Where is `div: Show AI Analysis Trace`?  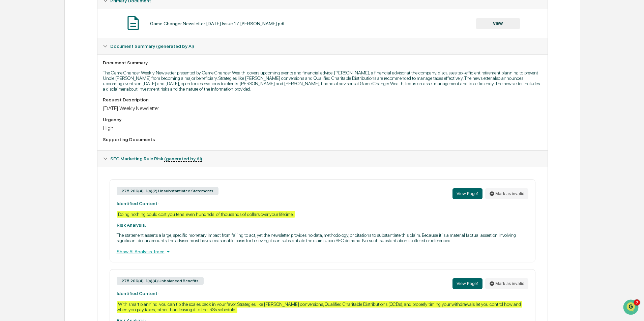 div: Show AI Analysis Trace is located at coordinates (322, 252).